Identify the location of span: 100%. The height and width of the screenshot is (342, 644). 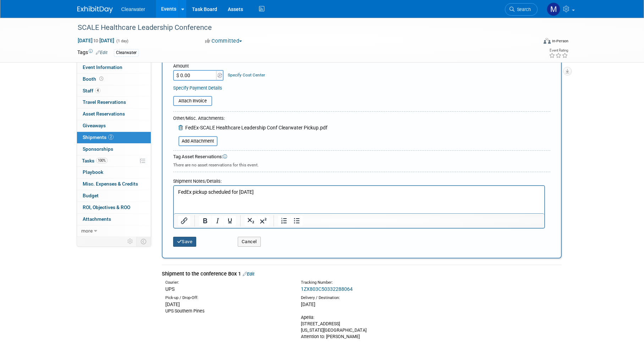
(102, 160).